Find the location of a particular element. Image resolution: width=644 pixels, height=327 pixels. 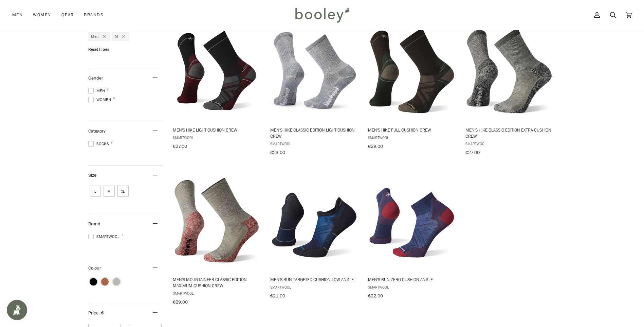

span: Men's Mountaineer Classic Edition Maximum Cushion Crew is located at coordinates (217, 282).